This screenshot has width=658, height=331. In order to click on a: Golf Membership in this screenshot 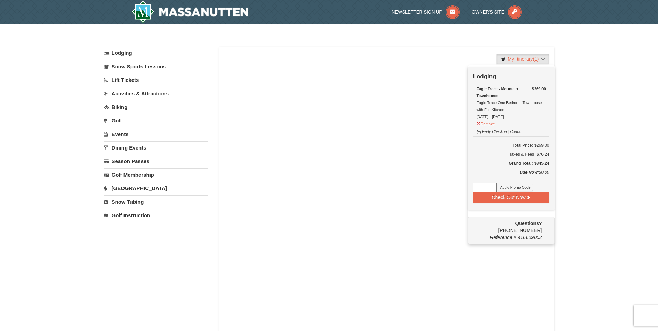, I will do `click(156, 174)`.